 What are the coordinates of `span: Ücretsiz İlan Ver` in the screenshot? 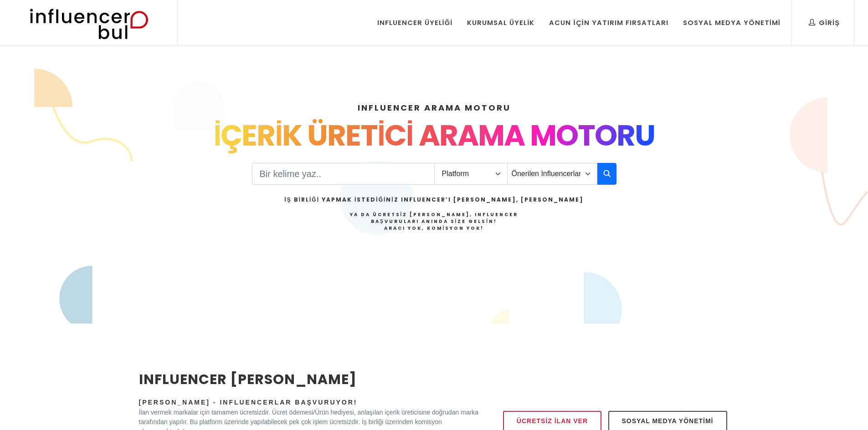 It's located at (552, 421).